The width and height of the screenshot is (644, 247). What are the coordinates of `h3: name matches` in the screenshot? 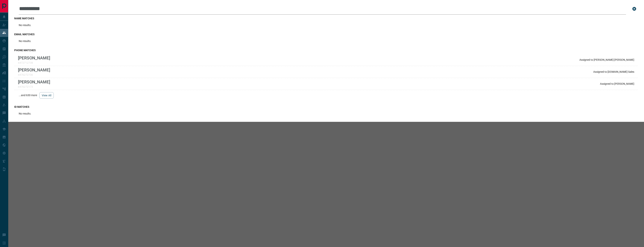 It's located at (326, 18).